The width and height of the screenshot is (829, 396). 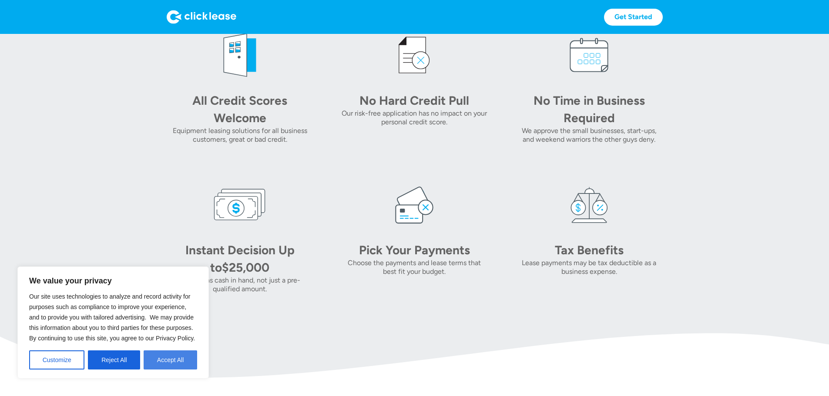 I want to click on div: We value your privacy, so click(x=113, y=323).